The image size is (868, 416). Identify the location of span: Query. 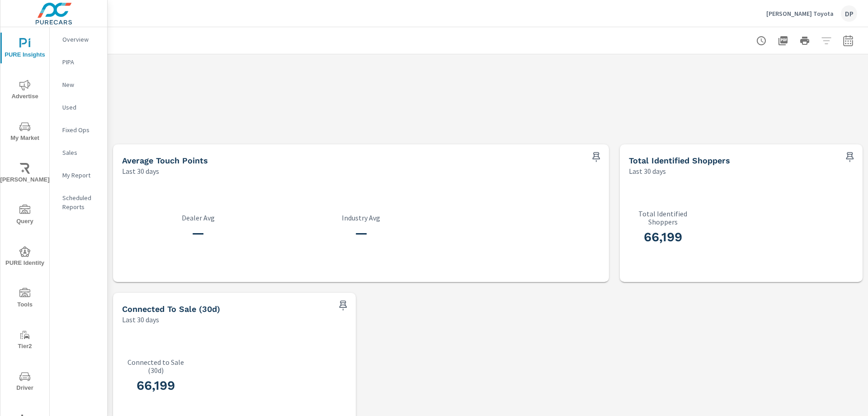
(25, 216).